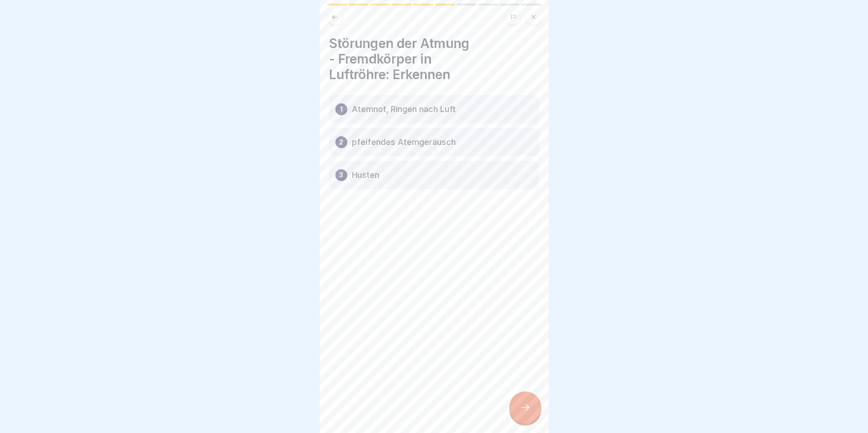 The width and height of the screenshot is (868, 433). I want to click on p: Husten, so click(365, 175).